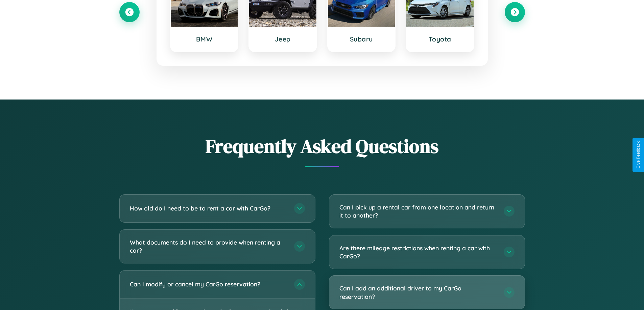  Describe the element at coordinates (418, 252) in the screenshot. I see `h3: Are there mileage restrictions when renting a car with CarGo?` at that location.